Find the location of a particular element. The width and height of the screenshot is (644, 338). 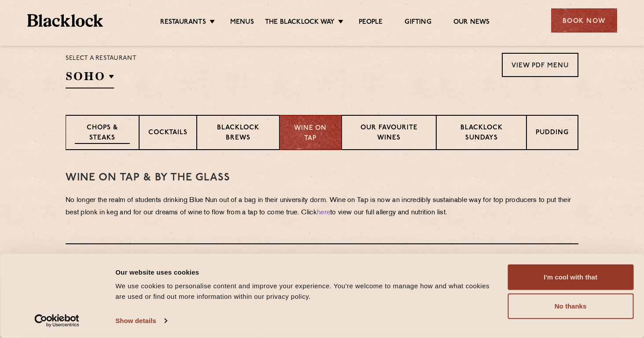

h2: SOHO is located at coordinates (90, 78).